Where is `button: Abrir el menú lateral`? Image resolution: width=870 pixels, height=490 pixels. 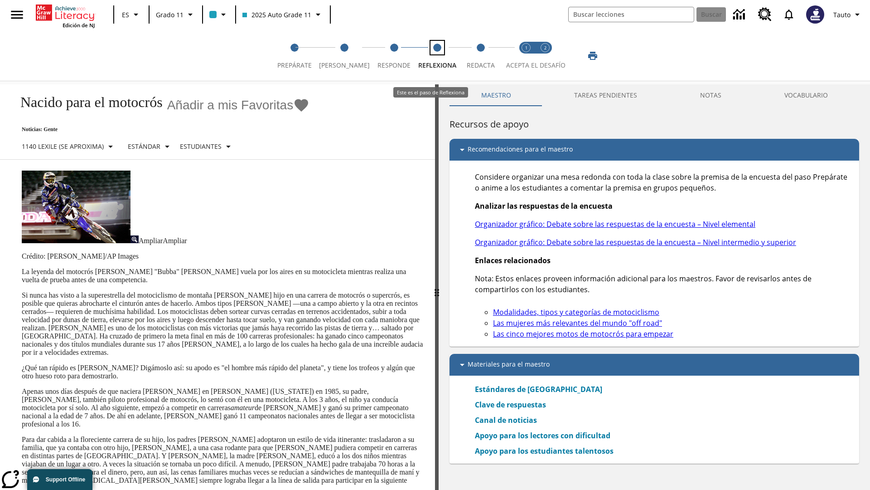
button: Abrir el menú lateral is located at coordinates (17, 15).